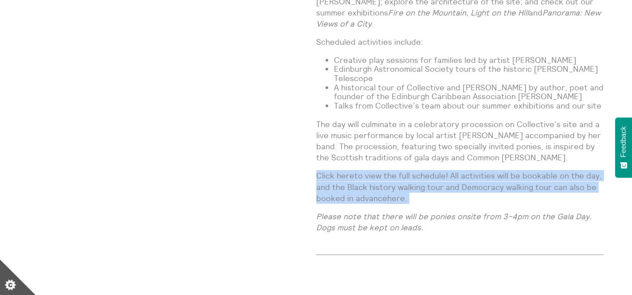 The width and height of the screenshot is (632, 295). Describe the element at coordinates (396, 199) in the screenshot. I see `a: here` at that location.